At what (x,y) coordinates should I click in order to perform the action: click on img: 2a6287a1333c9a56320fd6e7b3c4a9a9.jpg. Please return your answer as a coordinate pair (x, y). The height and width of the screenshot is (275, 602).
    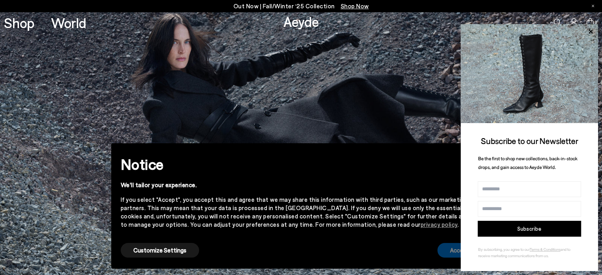
    Looking at the image, I should click on (529, 74).